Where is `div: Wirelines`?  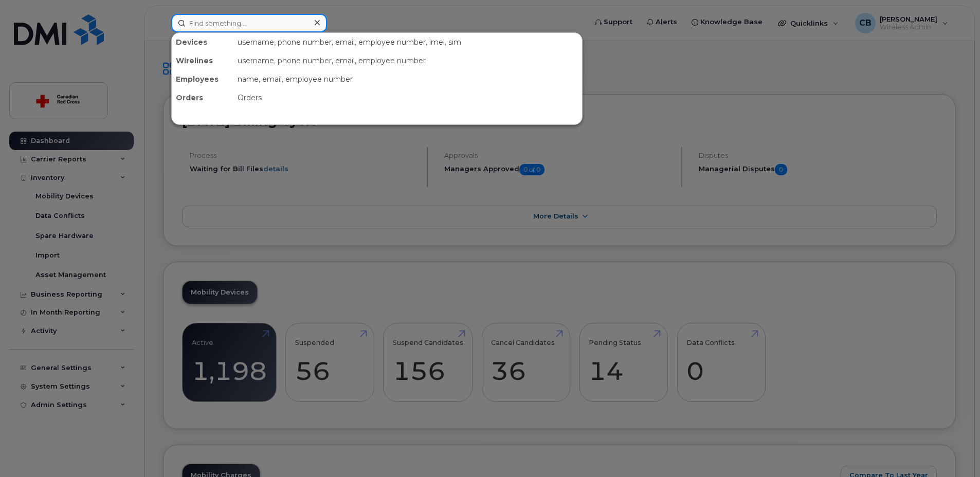
div: Wirelines is located at coordinates (203, 61).